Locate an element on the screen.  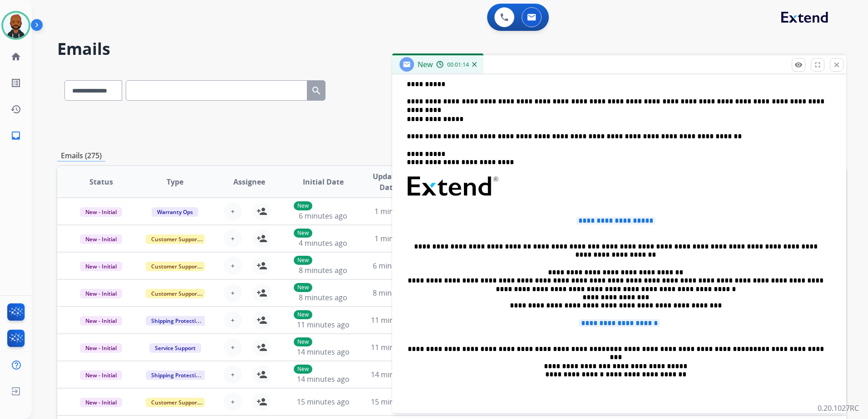
mat-icon: inbox is located at coordinates (16, 136).